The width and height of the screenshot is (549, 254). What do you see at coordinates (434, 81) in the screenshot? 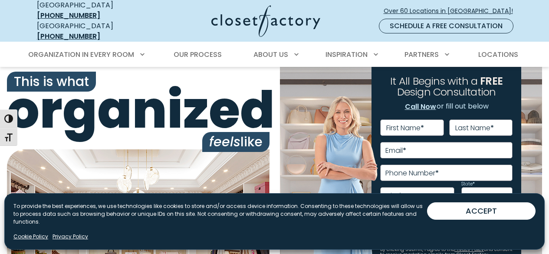
I see `span: It All Begins with a` at bounding box center [434, 81].